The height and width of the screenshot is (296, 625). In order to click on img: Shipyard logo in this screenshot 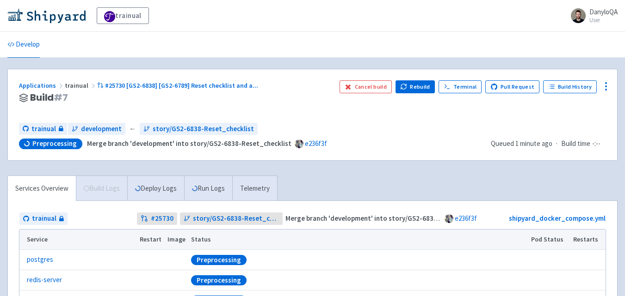, I will do `click(46, 16)`.